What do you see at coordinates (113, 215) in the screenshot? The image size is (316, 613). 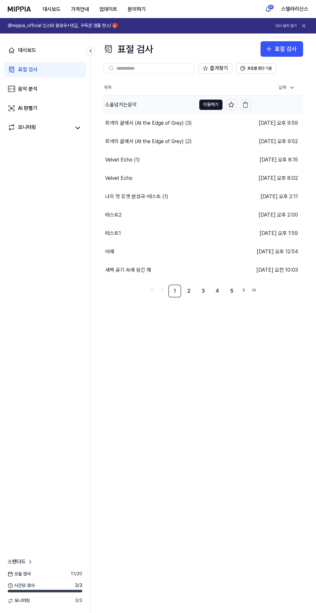 I see `div: 테스트2` at bounding box center [113, 215].